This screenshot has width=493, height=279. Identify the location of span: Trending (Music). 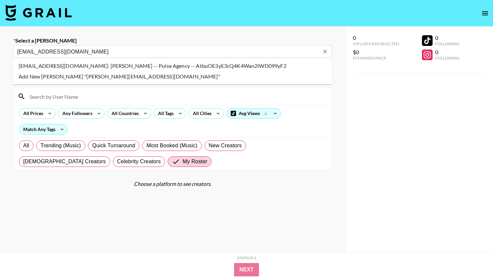
(61, 145).